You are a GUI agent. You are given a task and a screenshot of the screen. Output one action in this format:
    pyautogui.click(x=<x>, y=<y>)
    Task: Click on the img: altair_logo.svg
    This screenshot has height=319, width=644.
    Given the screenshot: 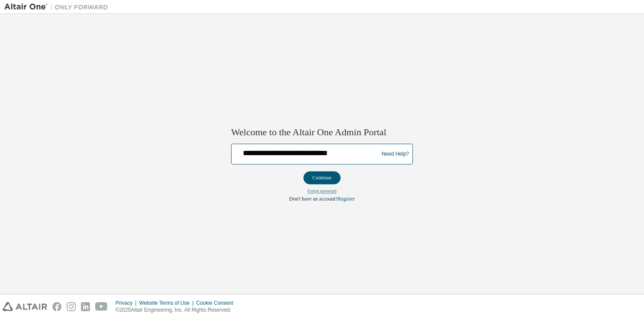 What is the action you would take?
    pyautogui.click(x=25, y=307)
    